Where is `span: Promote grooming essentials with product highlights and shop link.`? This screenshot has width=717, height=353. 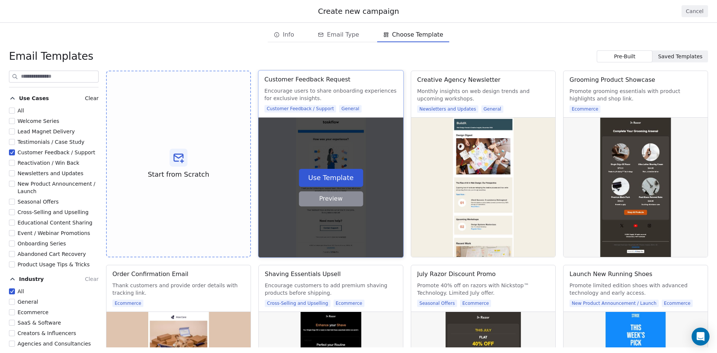
span: Promote grooming essentials with product highlights and shop link. is located at coordinates (636, 95).